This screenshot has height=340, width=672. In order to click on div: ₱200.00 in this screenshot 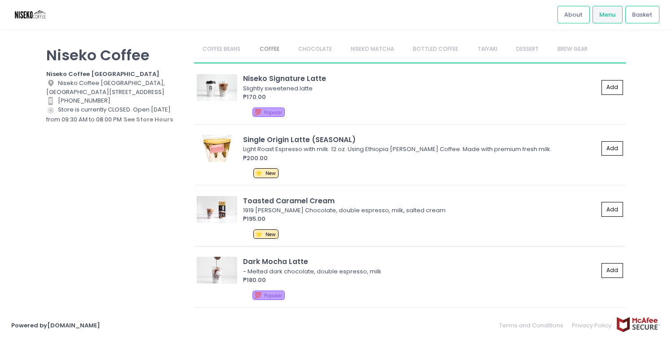, I will do `click(420, 158)`.